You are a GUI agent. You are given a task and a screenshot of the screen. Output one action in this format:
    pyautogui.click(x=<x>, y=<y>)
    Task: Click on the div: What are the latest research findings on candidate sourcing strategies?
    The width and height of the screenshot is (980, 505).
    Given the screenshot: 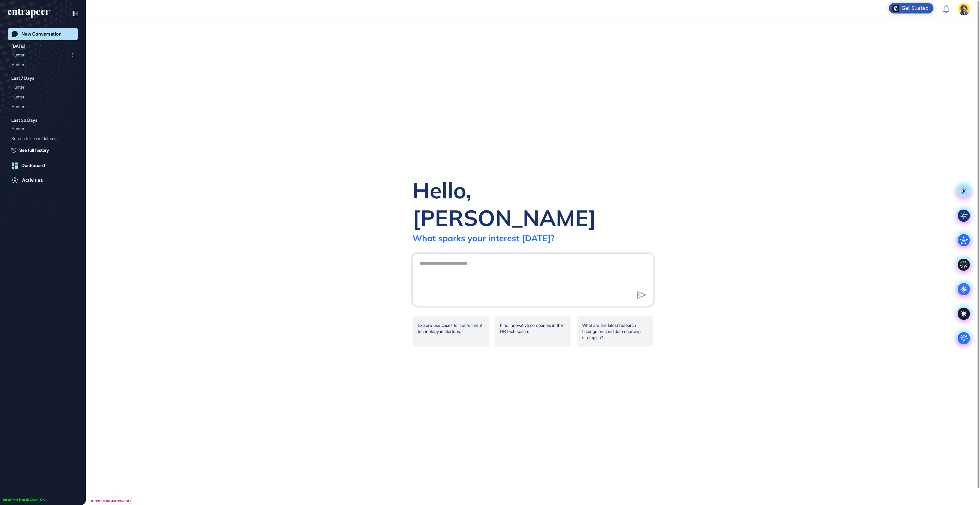 What is the action you would take?
    pyautogui.click(x=615, y=332)
    